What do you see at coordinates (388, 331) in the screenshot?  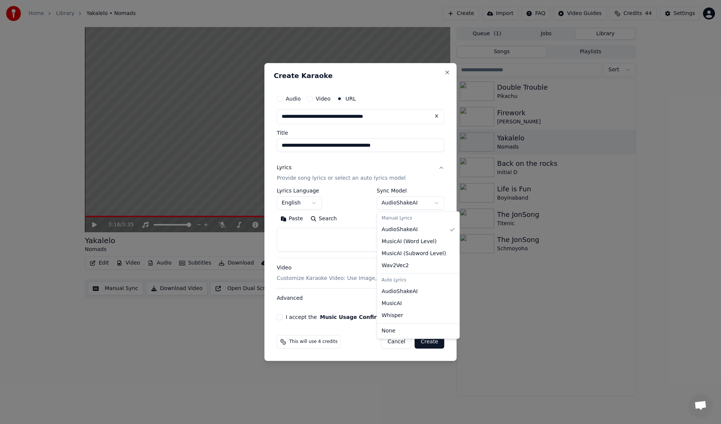 I see `span: None` at bounding box center [388, 331].